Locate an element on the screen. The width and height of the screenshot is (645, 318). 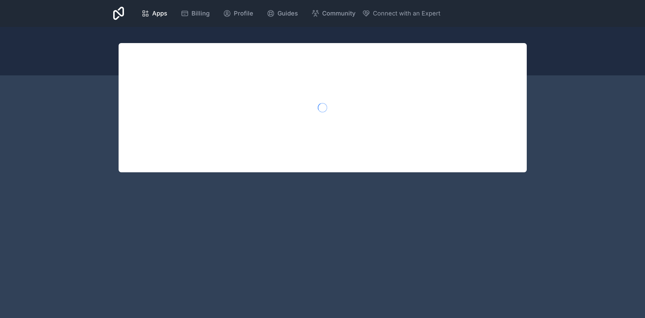
span: Connect with an Expert is located at coordinates (407, 13).